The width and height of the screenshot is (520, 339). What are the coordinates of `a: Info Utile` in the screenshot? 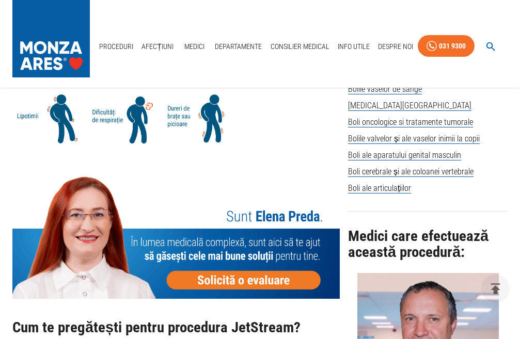 It's located at (354, 46).